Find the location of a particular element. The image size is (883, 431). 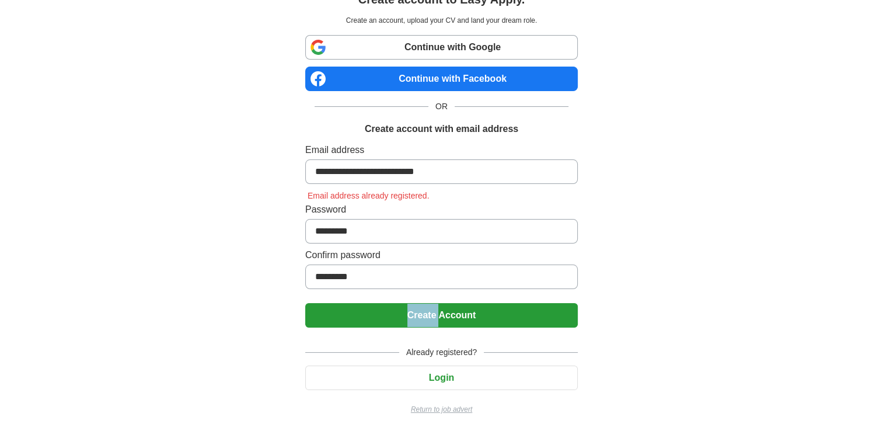

a: Login is located at coordinates (441, 377).